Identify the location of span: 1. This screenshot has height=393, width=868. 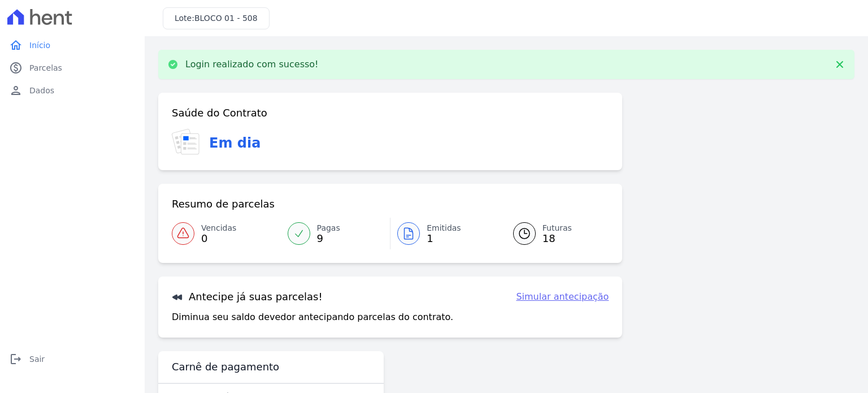
(444, 239).